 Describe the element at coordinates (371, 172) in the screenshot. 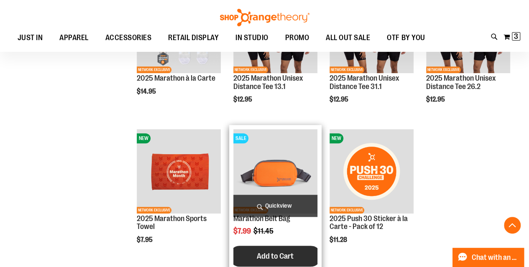

I see `a: 2025 Push 30 Sticker à la Carte - Pack of 12NEWNETWORK EXCLUSIVE` at that location.